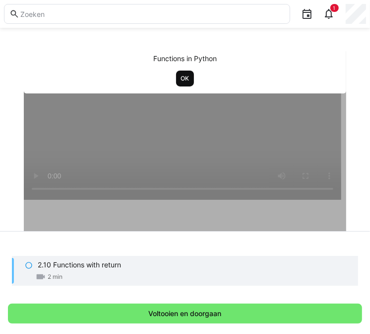 The height and width of the screenshot is (334, 370). Describe the element at coordinates (152, 14) in the screenshot. I see `input: Zoeken` at that location.